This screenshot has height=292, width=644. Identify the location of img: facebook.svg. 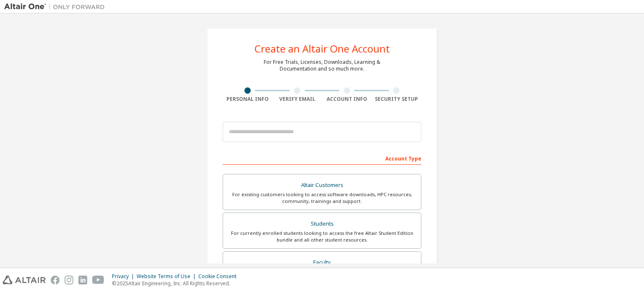
(55, 279).